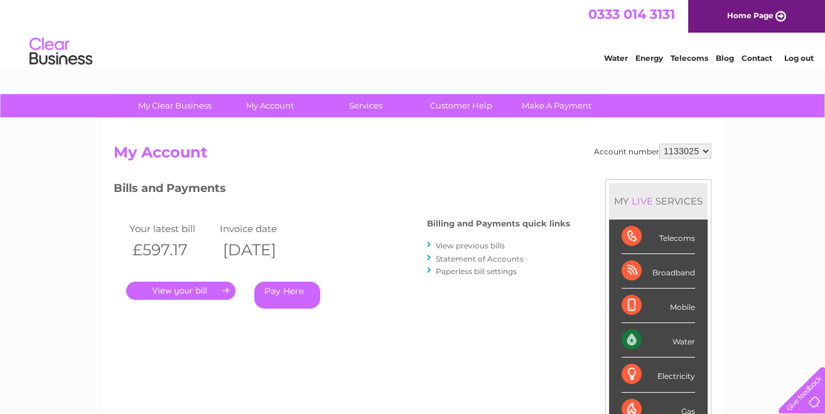 This screenshot has height=414, width=825. I want to click on a: View previous bills, so click(470, 245).